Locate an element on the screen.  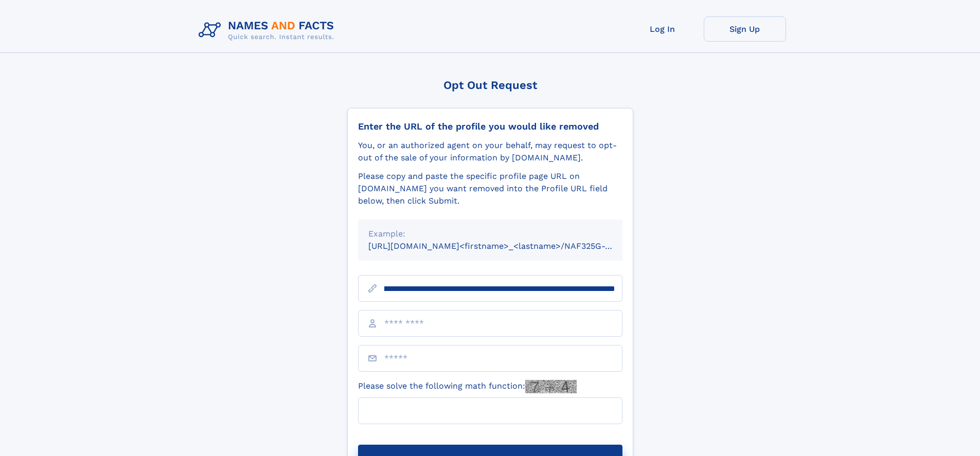
a: Log In is located at coordinates (663, 28).